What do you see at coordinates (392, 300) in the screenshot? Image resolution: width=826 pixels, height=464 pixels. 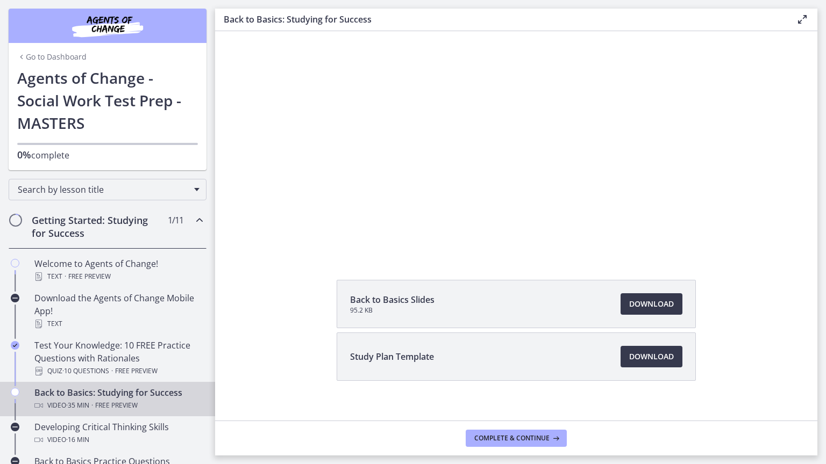 I see `span: Back to Basics Slides` at bounding box center [392, 300].